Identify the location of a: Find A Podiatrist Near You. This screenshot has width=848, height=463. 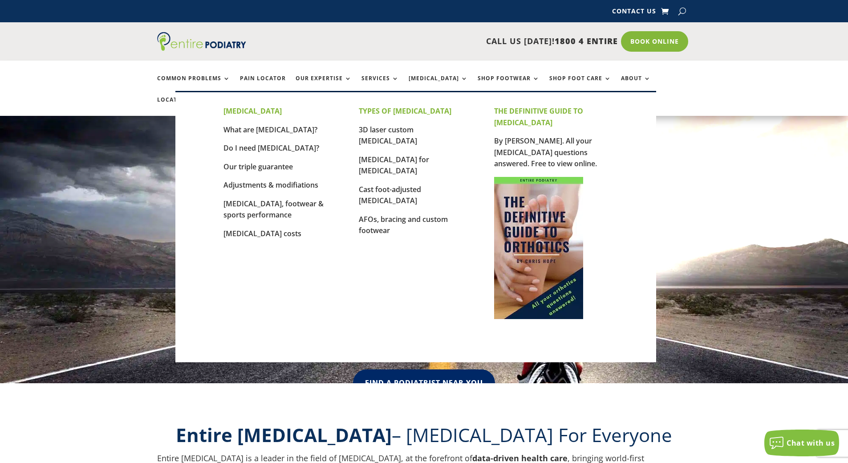
(424, 382).